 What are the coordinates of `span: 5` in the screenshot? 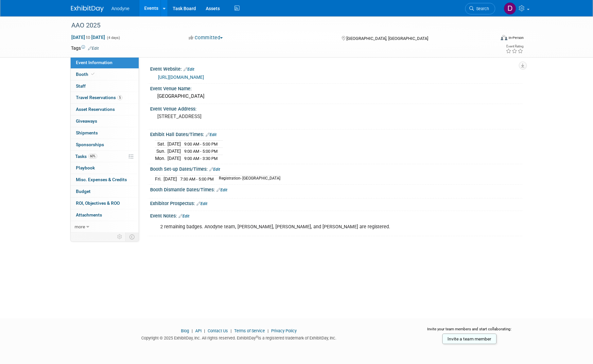 It's located at (120, 97).